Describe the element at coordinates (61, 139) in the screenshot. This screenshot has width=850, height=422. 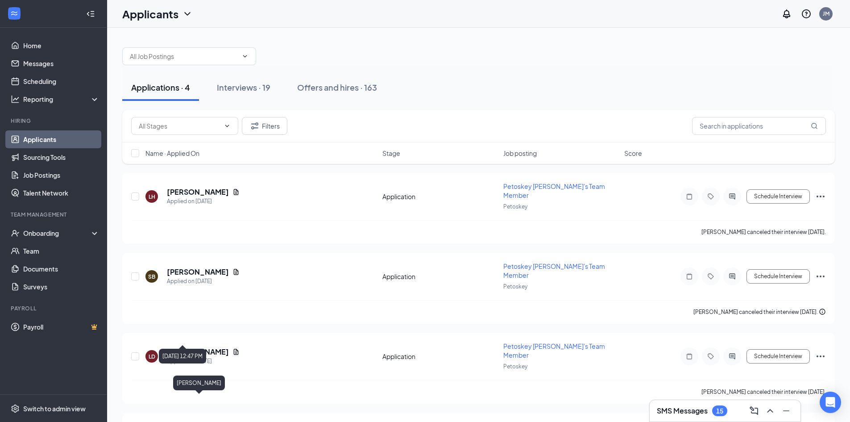
I see `a: Applicants` at that location.